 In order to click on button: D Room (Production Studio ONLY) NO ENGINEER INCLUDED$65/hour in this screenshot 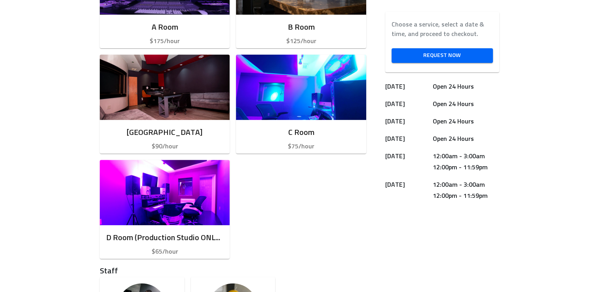, I will do `click(165, 209)`.